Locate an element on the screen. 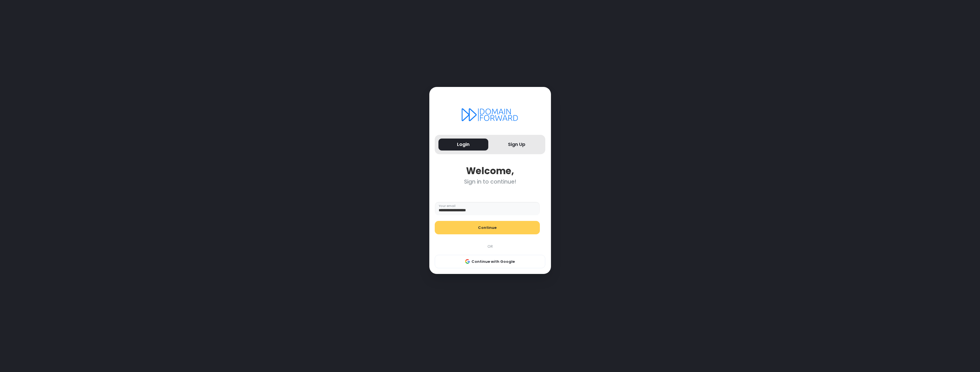 The width and height of the screenshot is (980, 372). button: Login is located at coordinates (463, 145).